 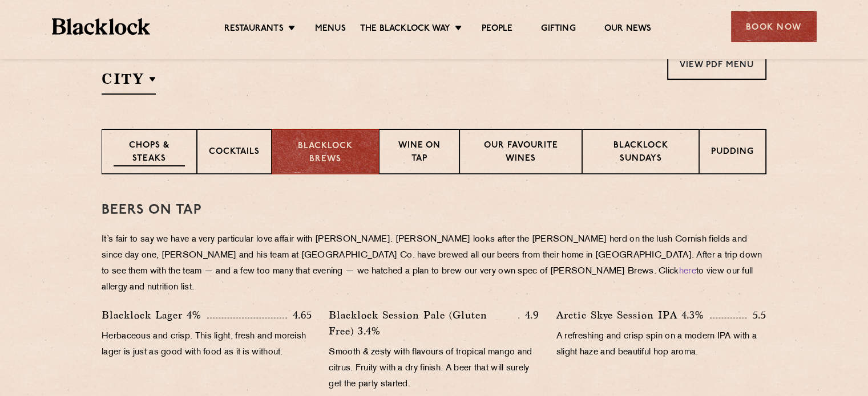 I want to click on p: Smooth & zesty with flavours of tropical mango and citrus. Fruity with a dry finish. A beer that ..., so click(x=434, y=369).